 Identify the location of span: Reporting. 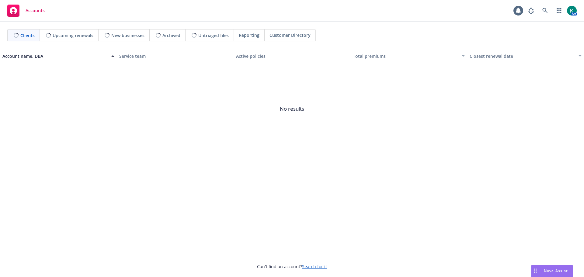
(249, 35).